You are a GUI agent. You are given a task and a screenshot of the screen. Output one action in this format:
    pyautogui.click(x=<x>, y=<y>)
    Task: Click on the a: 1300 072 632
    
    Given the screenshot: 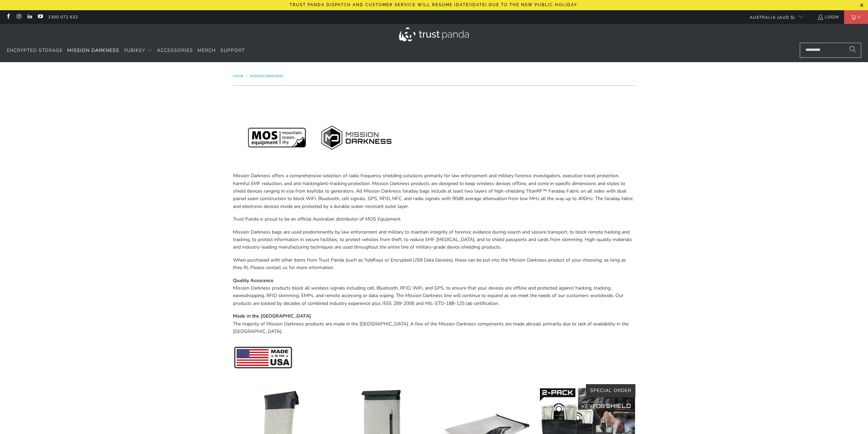 What is the action you would take?
    pyautogui.click(x=63, y=17)
    